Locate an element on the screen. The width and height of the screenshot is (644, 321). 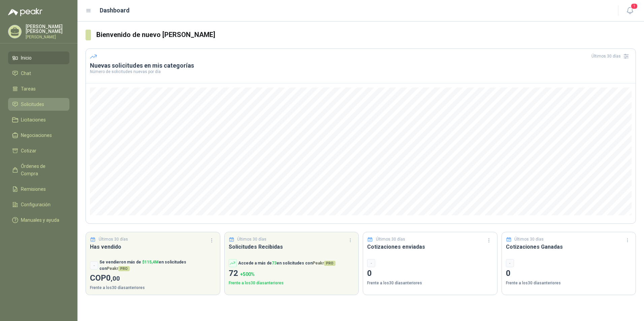
span: + 500 % is located at coordinates (247, 274).